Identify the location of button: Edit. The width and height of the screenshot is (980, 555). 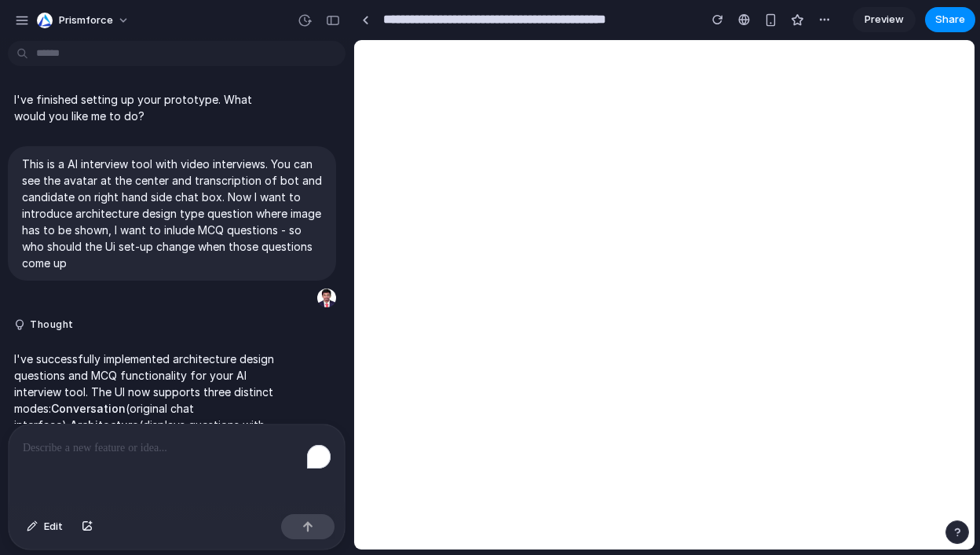
(44, 527).